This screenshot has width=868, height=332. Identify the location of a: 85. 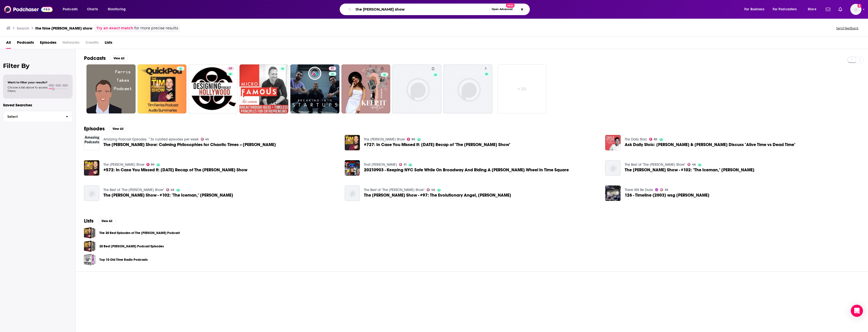
(653, 139).